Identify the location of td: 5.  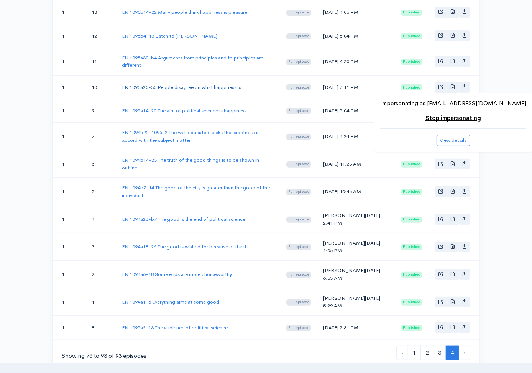
(101, 192).